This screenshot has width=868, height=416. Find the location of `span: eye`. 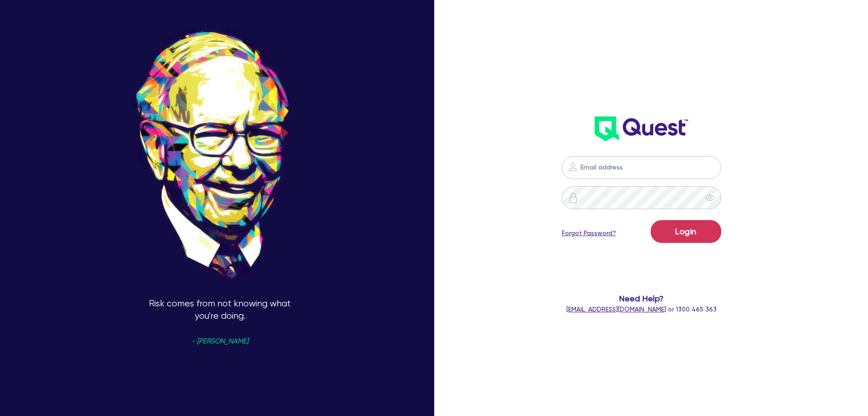

span: eye is located at coordinates (710, 198).